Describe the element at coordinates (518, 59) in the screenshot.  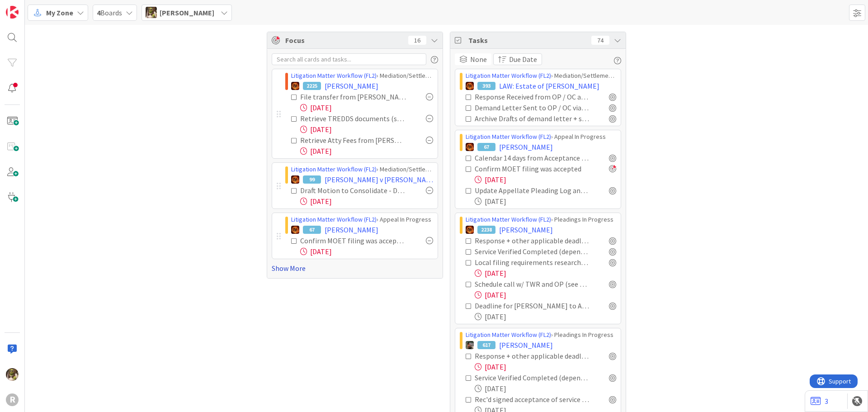
I see `button: Due Date` at that location.